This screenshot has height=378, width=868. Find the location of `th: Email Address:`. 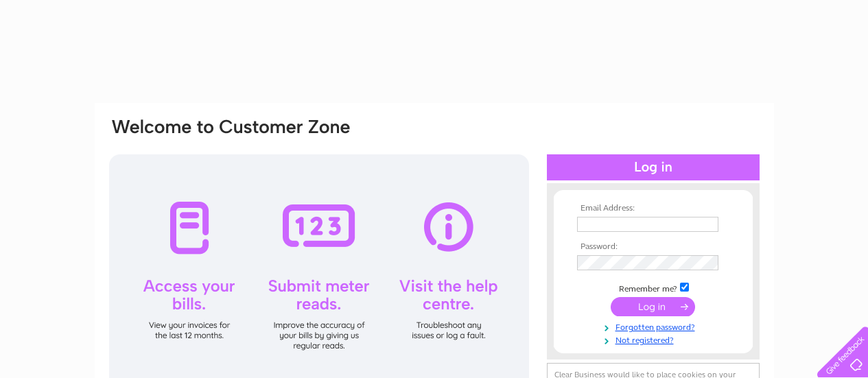

th: Email Address: is located at coordinates (653, 208).